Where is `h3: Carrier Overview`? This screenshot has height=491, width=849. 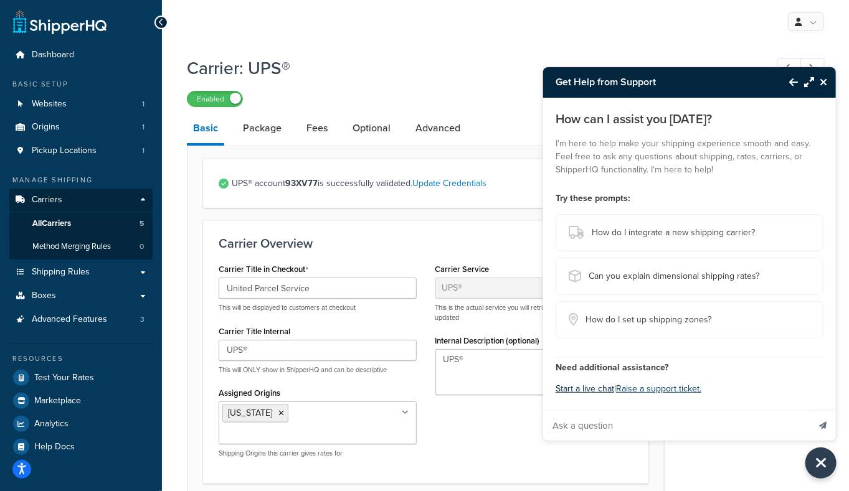 h3: Carrier Overview is located at coordinates (425, 243).